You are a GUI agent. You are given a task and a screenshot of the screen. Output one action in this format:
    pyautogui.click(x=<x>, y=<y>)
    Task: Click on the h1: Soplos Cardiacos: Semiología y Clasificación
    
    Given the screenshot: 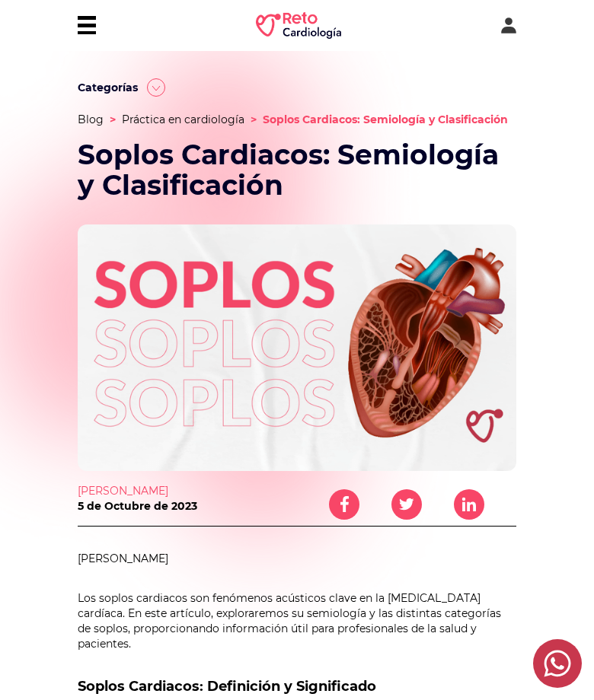 What is the action you would take?
    pyautogui.click(x=297, y=170)
    